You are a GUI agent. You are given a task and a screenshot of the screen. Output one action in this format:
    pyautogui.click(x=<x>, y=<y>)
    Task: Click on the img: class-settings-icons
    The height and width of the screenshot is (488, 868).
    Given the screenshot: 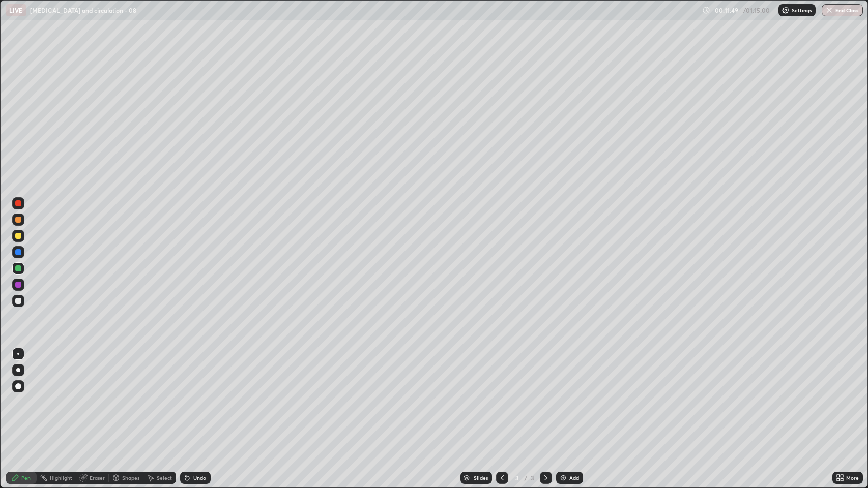 What is the action you would take?
    pyautogui.click(x=786, y=10)
    